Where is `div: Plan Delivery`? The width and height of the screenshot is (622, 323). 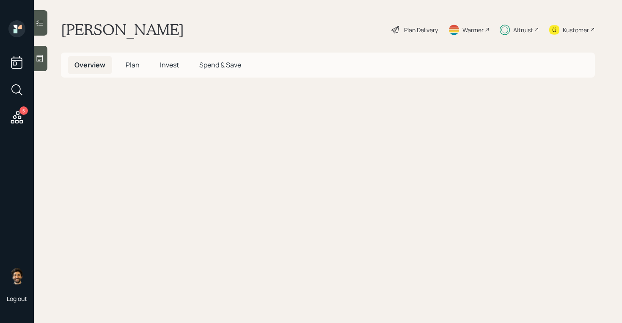
div: Plan Delivery is located at coordinates (421, 30).